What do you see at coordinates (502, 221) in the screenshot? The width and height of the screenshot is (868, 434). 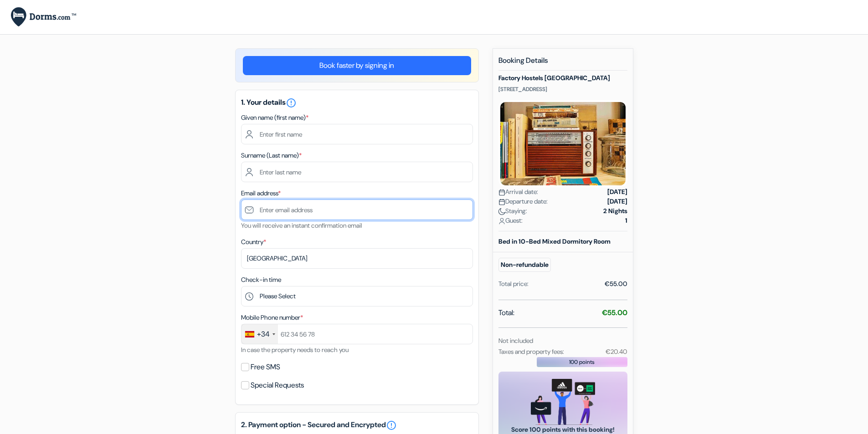 I see `img: user_icon.svg` at bounding box center [502, 221].